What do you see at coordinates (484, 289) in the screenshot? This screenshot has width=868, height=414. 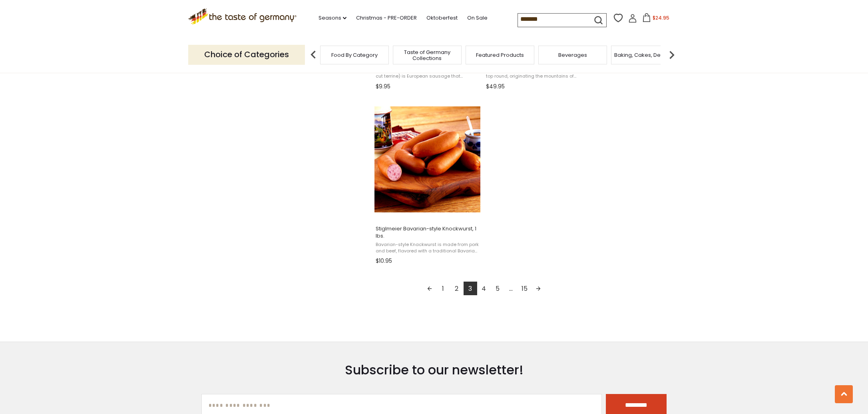 I see `div: Pagination` at bounding box center [484, 289].